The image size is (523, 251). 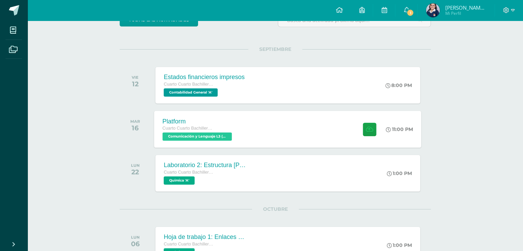 What do you see at coordinates (433, 10) in the screenshot?
I see `img: 1510b84779b81bd820964abaaa720485.png` at bounding box center [433, 10].